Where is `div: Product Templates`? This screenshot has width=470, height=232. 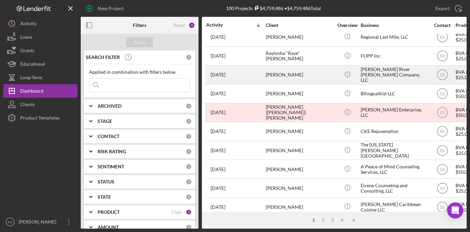
div: Product Templates is located at coordinates (40, 118).